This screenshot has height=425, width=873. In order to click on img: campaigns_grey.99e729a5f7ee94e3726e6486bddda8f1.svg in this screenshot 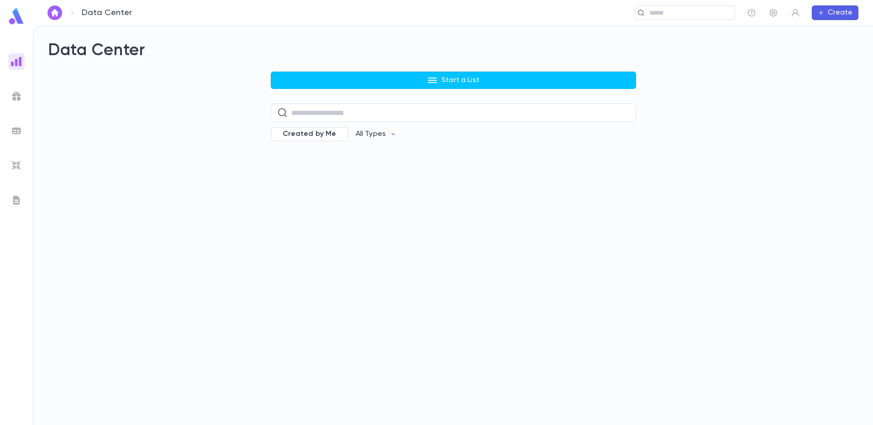, I will do `click(16, 96)`.